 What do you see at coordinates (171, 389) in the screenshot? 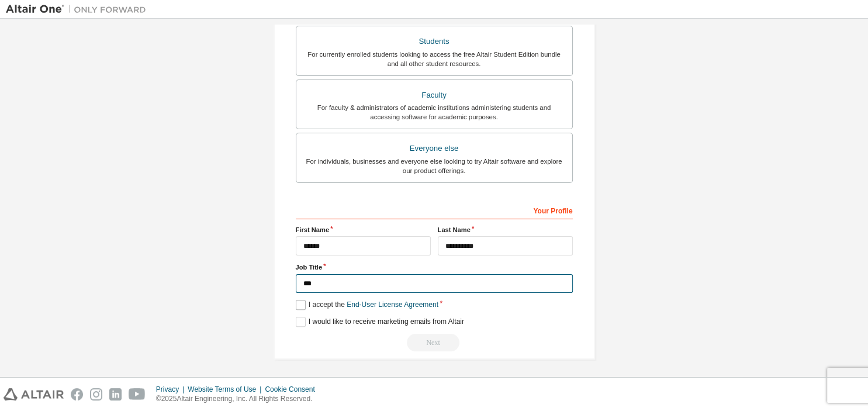
I see `div: Privacy` at bounding box center [171, 389].